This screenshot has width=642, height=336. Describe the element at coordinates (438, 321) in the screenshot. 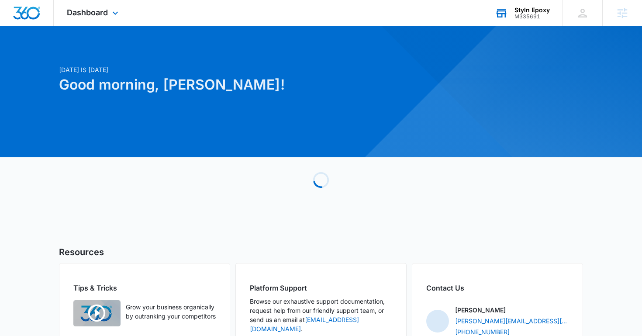

I see `img: Brandon Henson` at that location.